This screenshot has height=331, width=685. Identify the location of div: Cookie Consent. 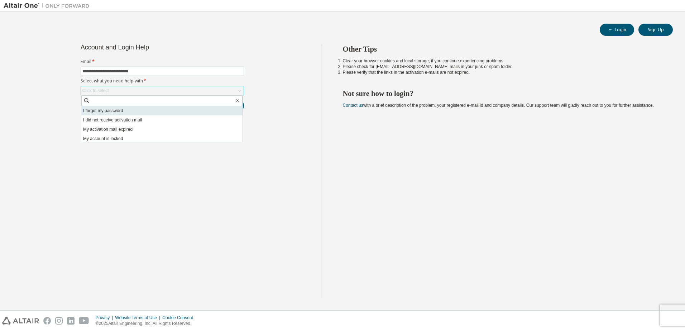
(179, 318).